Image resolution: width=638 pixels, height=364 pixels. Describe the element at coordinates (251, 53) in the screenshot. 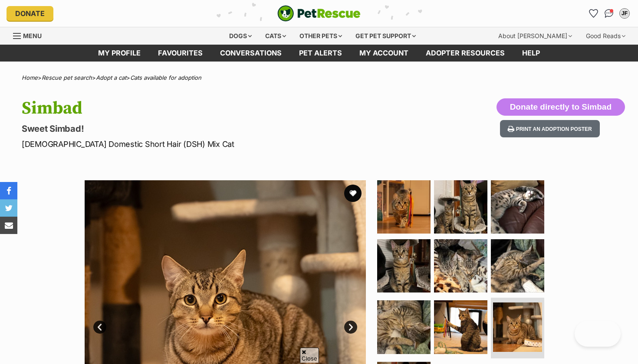

I see `a: conversations` at that location.